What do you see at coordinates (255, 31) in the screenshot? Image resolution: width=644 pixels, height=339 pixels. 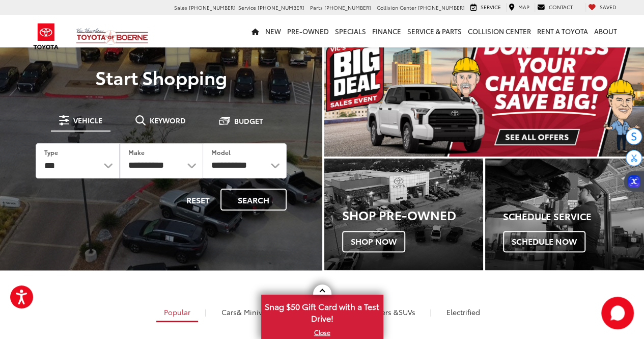 I see `a: Home` at bounding box center [255, 31].